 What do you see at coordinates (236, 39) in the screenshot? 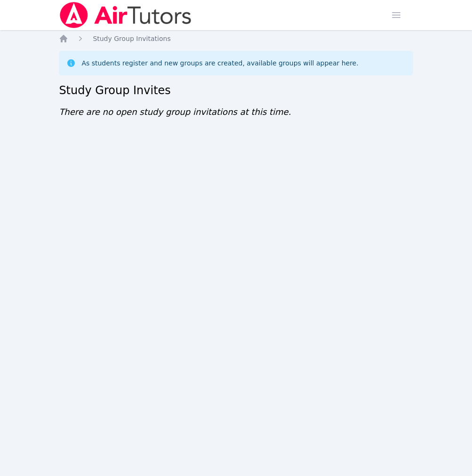
I see `nav: Breadcrumb` at bounding box center [236, 39].